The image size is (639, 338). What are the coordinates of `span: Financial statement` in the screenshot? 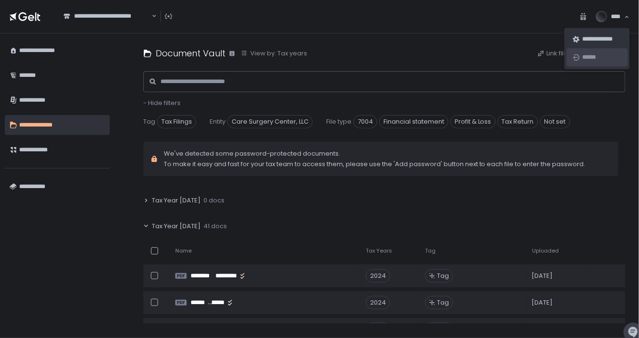 It's located at (414, 122).